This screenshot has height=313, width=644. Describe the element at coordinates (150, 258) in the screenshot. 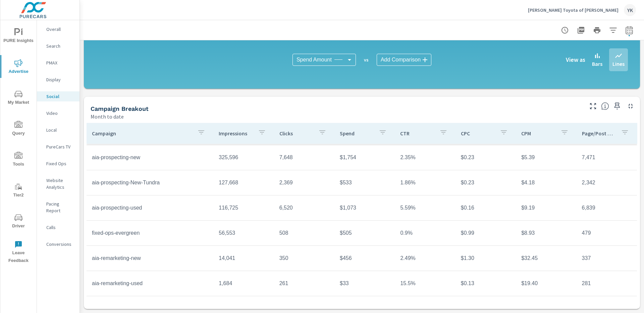

I see `td: aia-remarketing-new` at that location.